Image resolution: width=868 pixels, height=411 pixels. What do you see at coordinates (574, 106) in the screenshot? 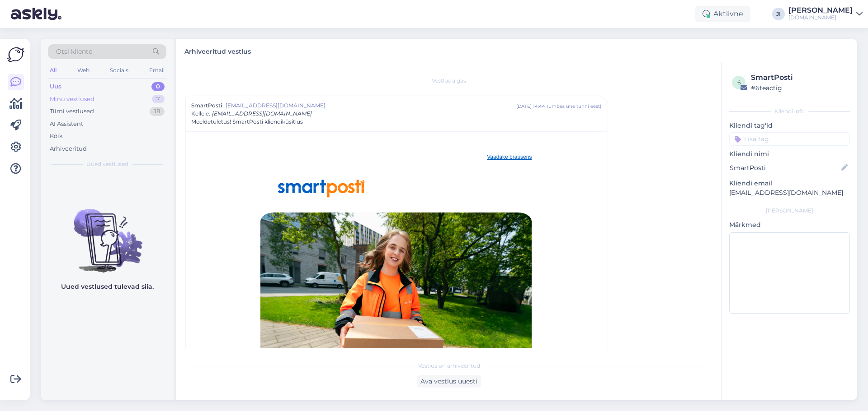
I see `div: ( umbes ühe tunni eest )` at bounding box center [574, 106].